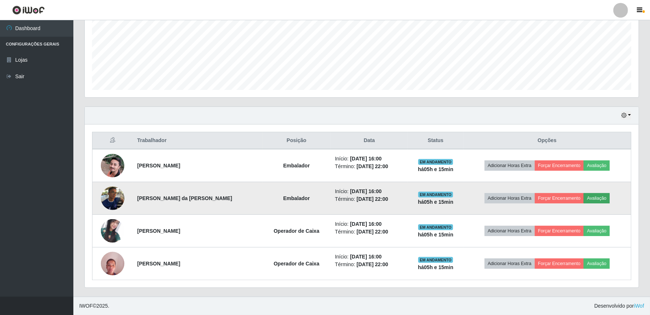 Image resolution: width=650 pixels, height=315 pixels. Describe the element at coordinates (113, 230) in the screenshot. I see `img: 1744639547908.jpeg` at that location.